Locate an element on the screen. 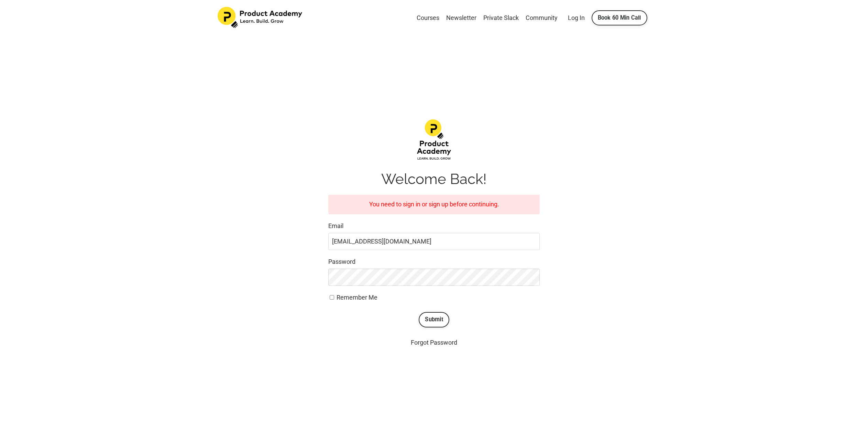 The width and height of the screenshot is (868, 431). img: Product Academy Logo is located at coordinates (261, 17).